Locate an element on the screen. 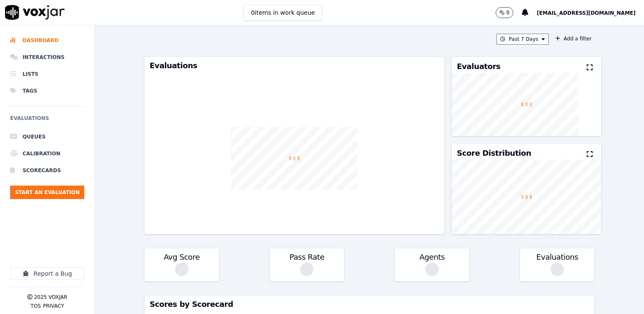 The width and height of the screenshot is (644, 314). button: Past 7 Days is located at coordinates (523, 39).